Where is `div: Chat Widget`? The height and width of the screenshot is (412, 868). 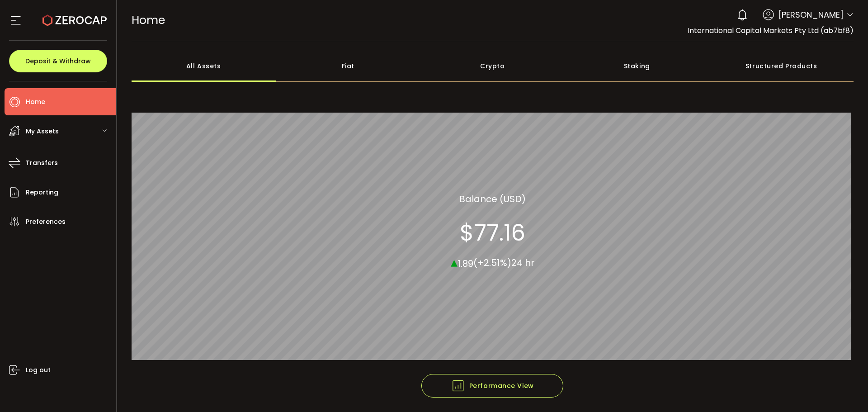 div: Chat Widget is located at coordinates (846, 390).